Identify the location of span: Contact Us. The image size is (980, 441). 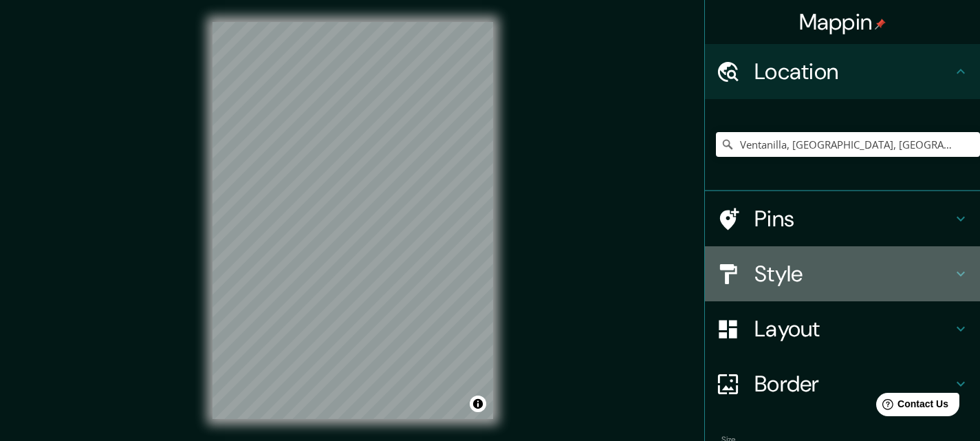
(65, 16).